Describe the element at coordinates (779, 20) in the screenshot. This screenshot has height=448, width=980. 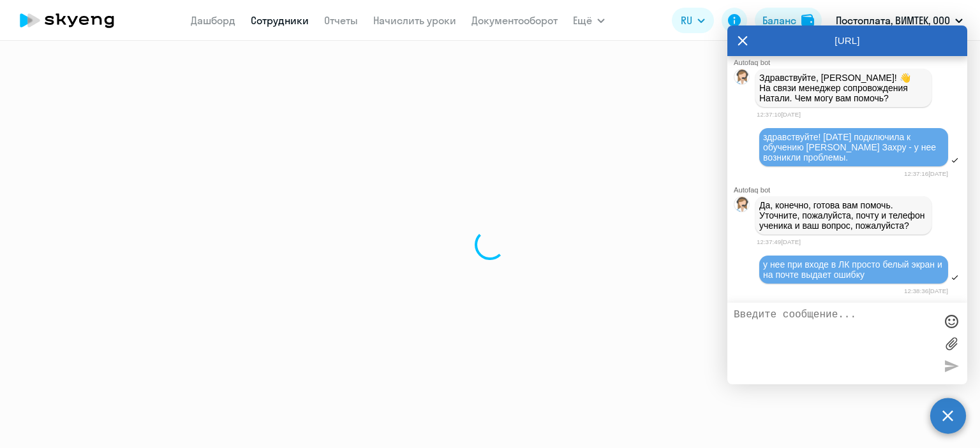
I see `div: Баланс` at that location.